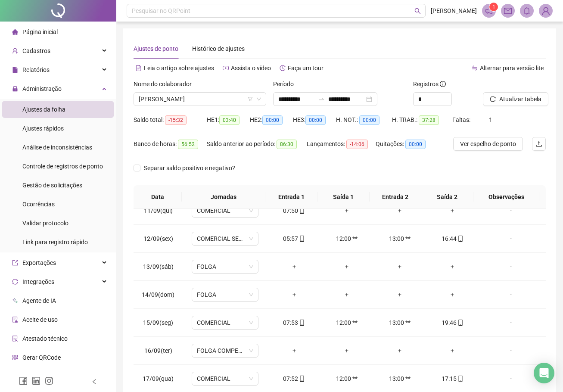  Describe the element at coordinates (489, 11) in the screenshot. I see `span: notification` at that location.